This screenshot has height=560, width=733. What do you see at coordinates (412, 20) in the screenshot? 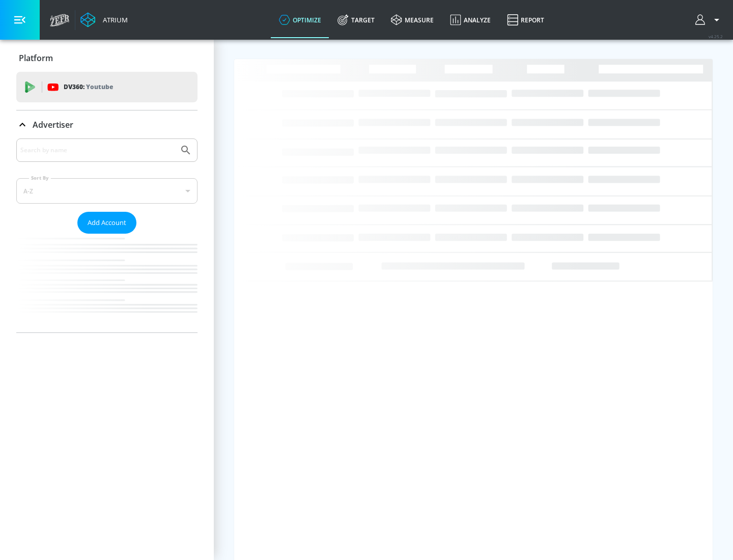
I see `a: measure` at bounding box center [412, 20].